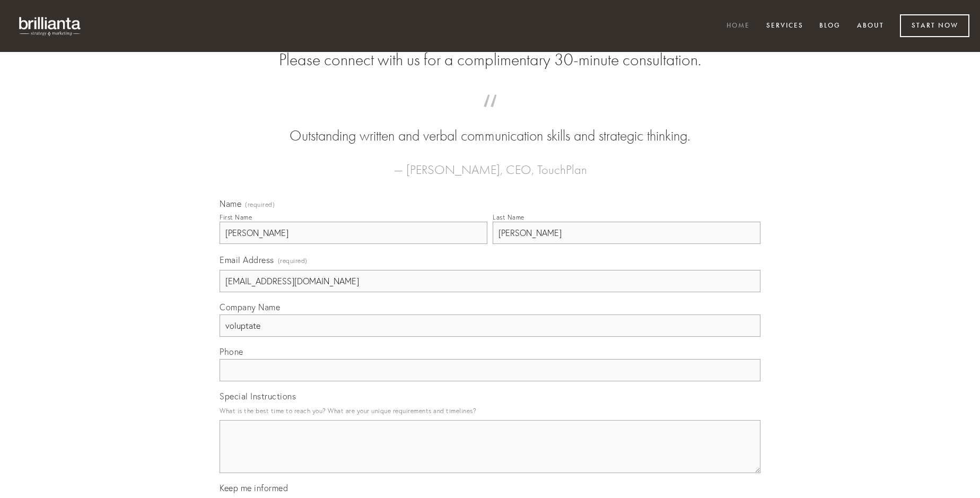  What do you see at coordinates (236, 217) in the screenshot?
I see `div: First Name` at bounding box center [236, 217].